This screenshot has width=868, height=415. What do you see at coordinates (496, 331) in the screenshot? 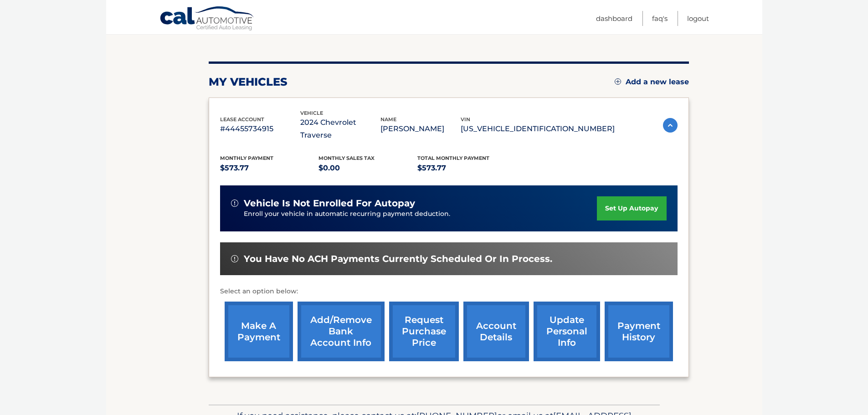
I see `a: account details` at bounding box center [496, 331].